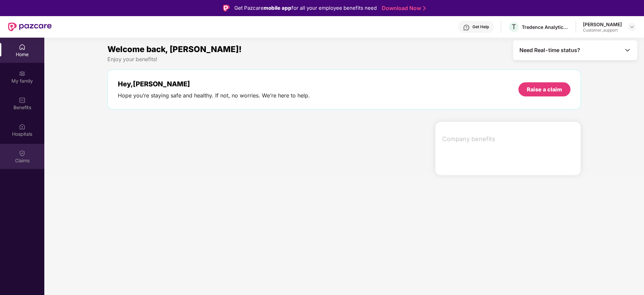 This screenshot has width=644, height=295. I want to click on img: Stroke, so click(424, 8).